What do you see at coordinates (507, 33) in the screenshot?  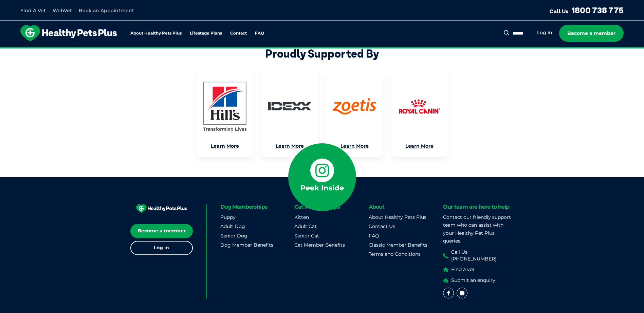 I see `button: Search` at bounding box center [507, 33].